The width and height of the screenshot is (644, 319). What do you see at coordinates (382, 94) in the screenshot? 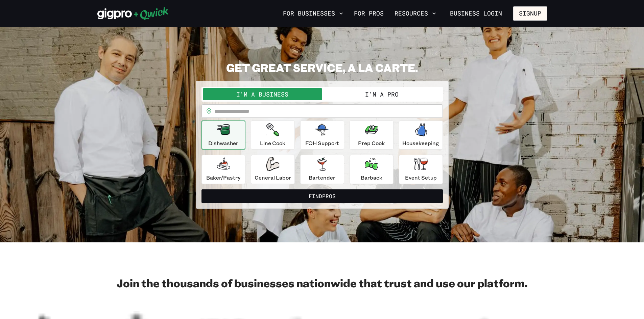
I see `button: I'm a Pro` at bounding box center [382, 94].